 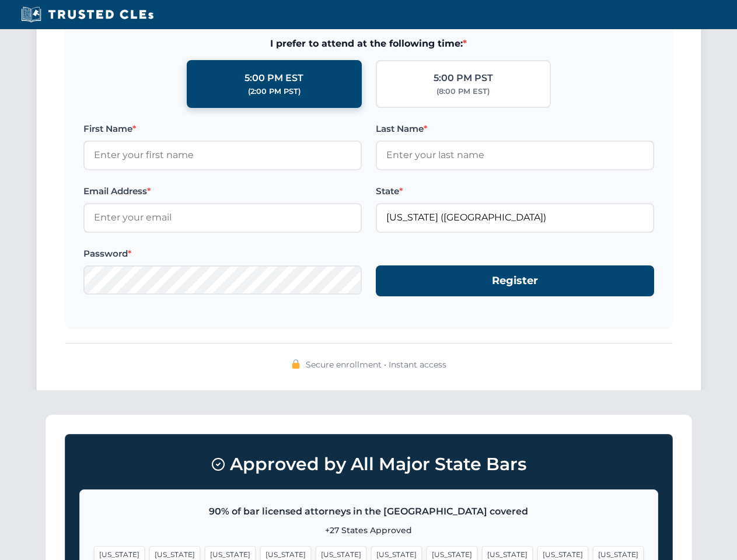 What do you see at coordinates (223, 254) in the screenshot?
I see `label: Password` at bounding box center [223, 254].